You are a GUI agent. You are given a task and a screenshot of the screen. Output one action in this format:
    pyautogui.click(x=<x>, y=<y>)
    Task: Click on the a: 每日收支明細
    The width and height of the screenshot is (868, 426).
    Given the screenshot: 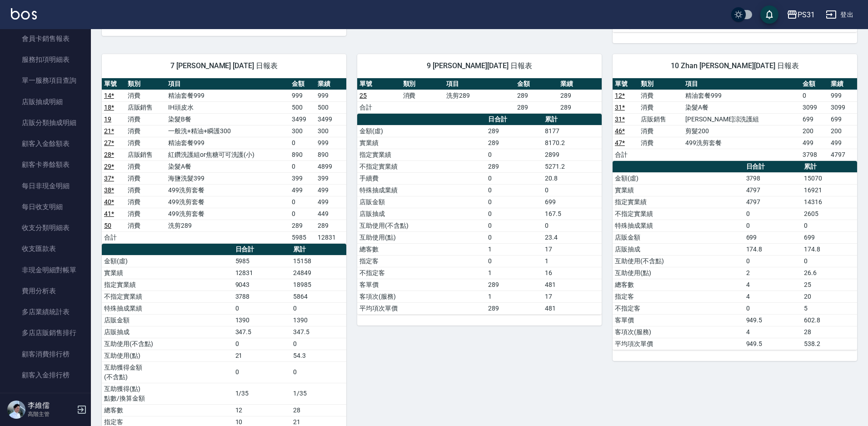 What is the action you would take?
    pyautogui.click(x=45, y=207)
    